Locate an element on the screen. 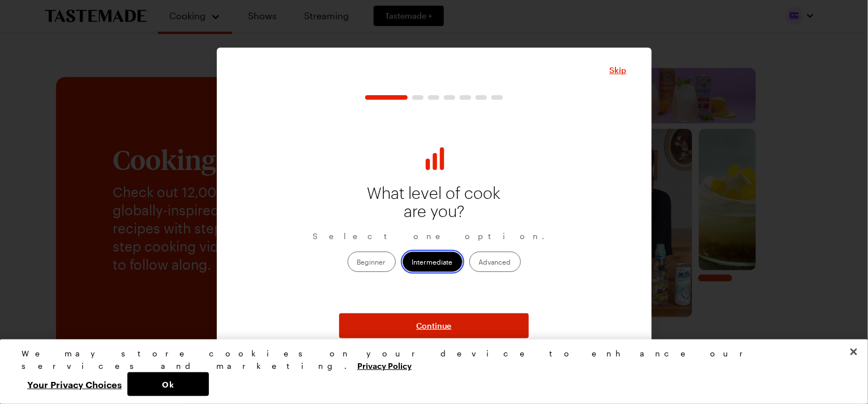  label: Advanced is located at coordinates (495, 262).